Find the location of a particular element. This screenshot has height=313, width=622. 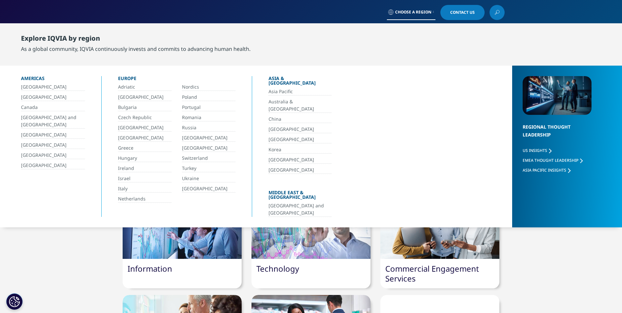

a: Information is located at coordinates (150, 268).